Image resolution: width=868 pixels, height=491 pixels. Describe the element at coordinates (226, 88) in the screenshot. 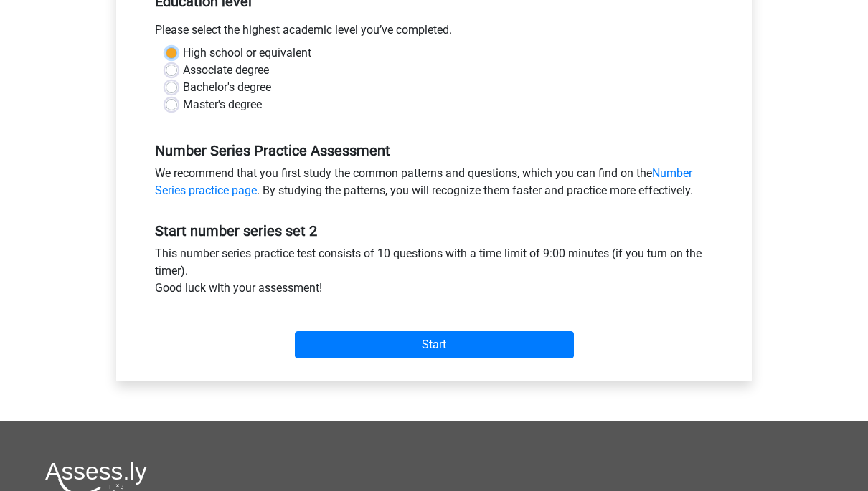

I see `label: Bachelor's degree` at that location.